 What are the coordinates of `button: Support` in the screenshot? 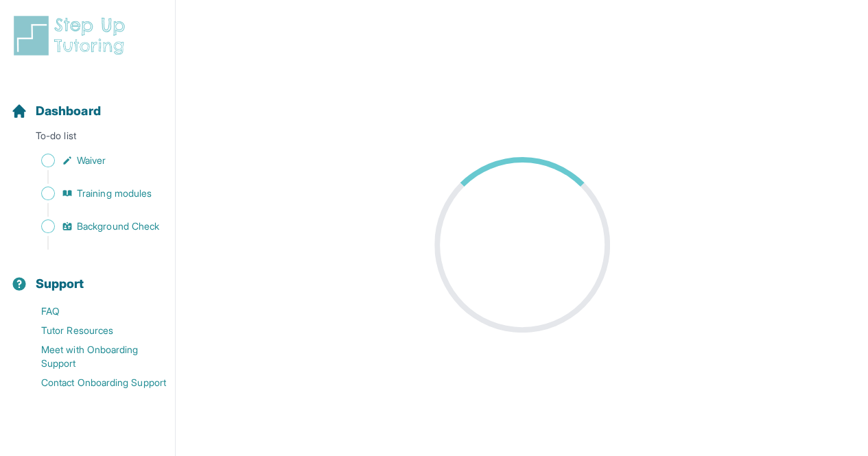 It's located at (87, 275).